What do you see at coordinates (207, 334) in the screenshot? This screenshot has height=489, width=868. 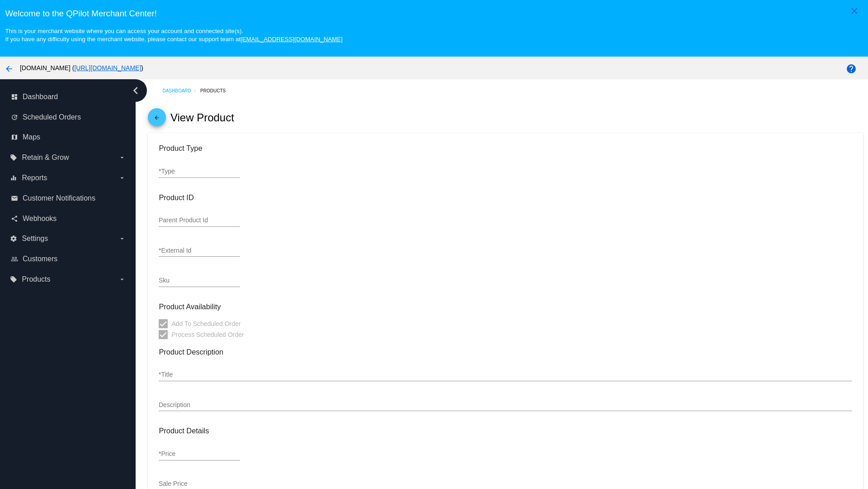 I see `span: Process Scheduled Order` at bounding box center [207, 334].